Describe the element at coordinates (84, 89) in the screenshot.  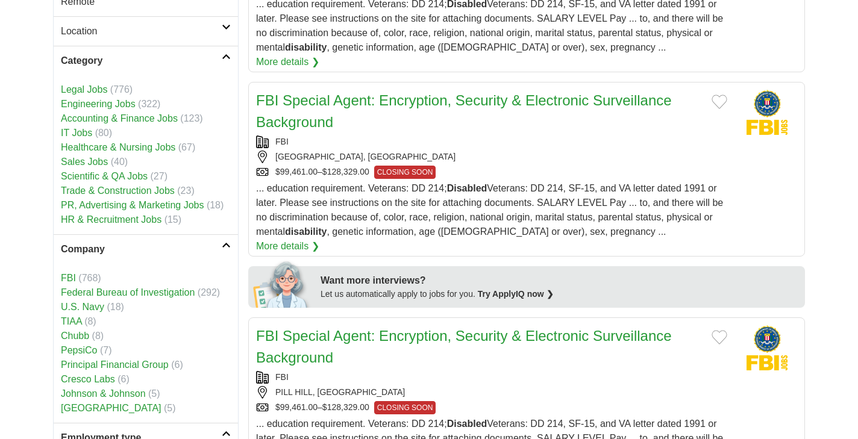
I see `a: Legal Jobs` at that location.